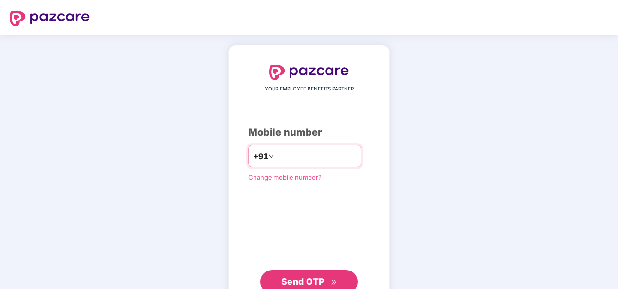  I want to click on span: Send OTP, so click(303, 281).